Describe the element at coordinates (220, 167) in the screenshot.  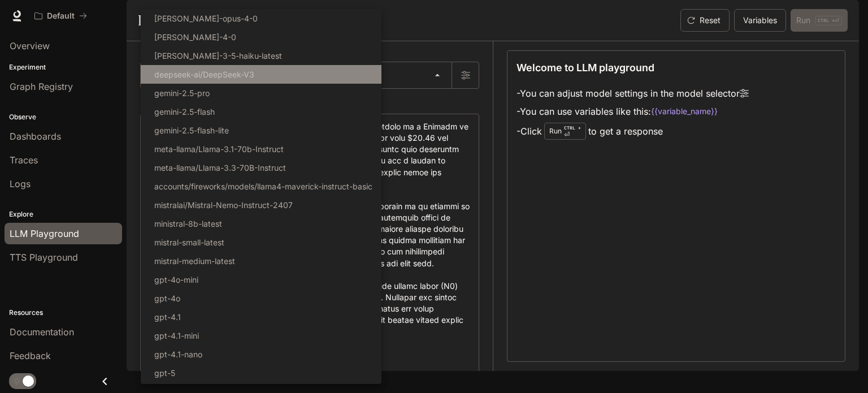
I see `p: meta-llama/Llama-3.3-70B-Instruct` at that location.